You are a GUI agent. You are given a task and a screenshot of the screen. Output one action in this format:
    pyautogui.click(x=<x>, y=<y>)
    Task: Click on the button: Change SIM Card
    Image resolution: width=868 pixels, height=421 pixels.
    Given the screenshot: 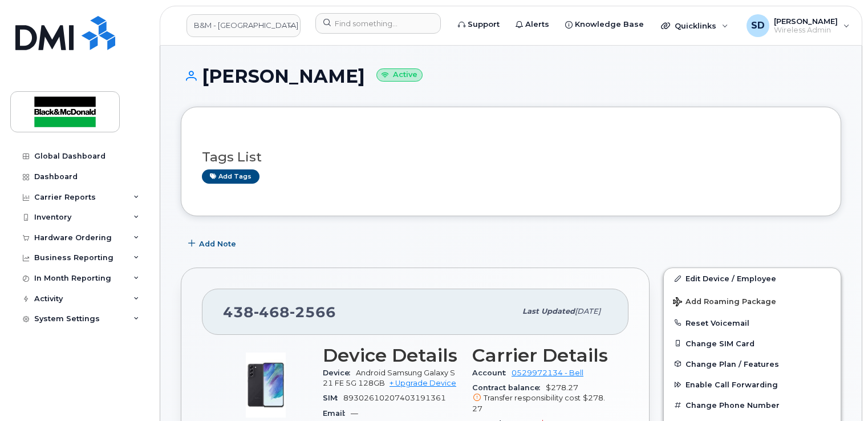 What is the action you would take?
    pyautogui.click(x=752, y=343)
    